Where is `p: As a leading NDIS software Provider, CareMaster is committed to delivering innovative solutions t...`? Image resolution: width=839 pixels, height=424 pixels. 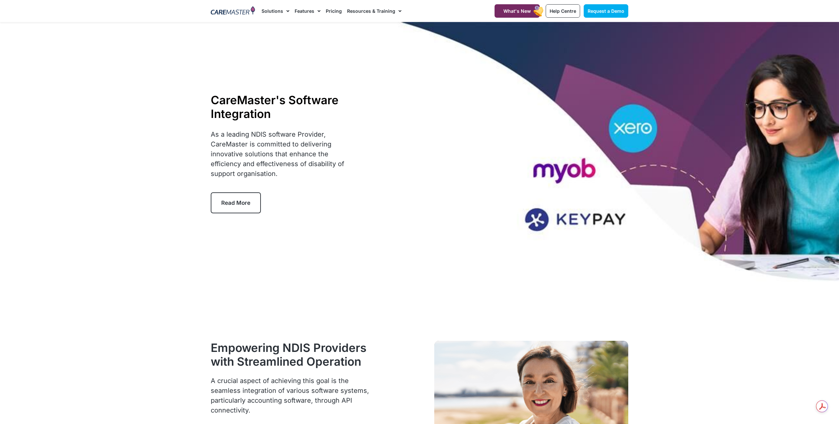
p: As a leading NDIS software Provider, CareMaster is committed to delivering innovative solutions t... is located at coordinates (281, 154).